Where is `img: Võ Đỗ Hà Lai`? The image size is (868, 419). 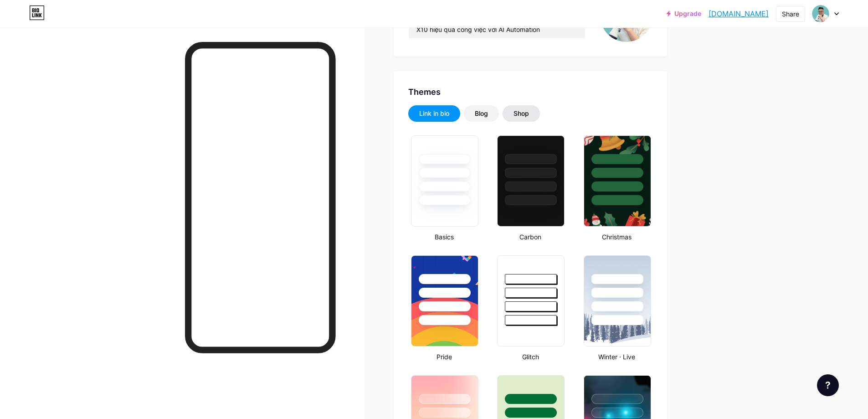
img: Võ Đỗ Hà Lai is located at coordinates (820, 14).